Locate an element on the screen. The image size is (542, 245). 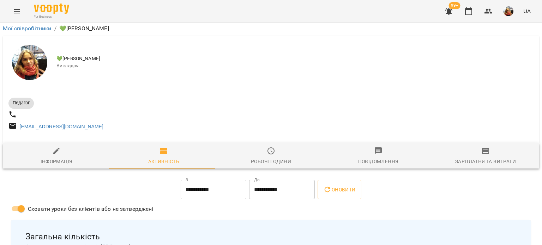
div: Повідомлення is located at coordinates (378, 162).